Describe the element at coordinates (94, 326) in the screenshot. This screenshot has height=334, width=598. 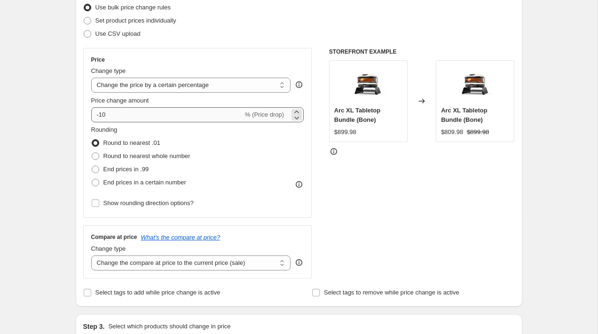
I see `h2: Step 3.` at that location.